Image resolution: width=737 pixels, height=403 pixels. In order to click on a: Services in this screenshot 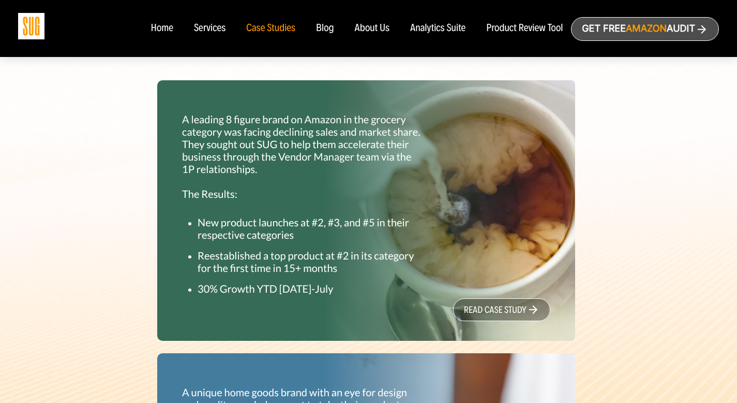, I will do `click(210, 28)`.